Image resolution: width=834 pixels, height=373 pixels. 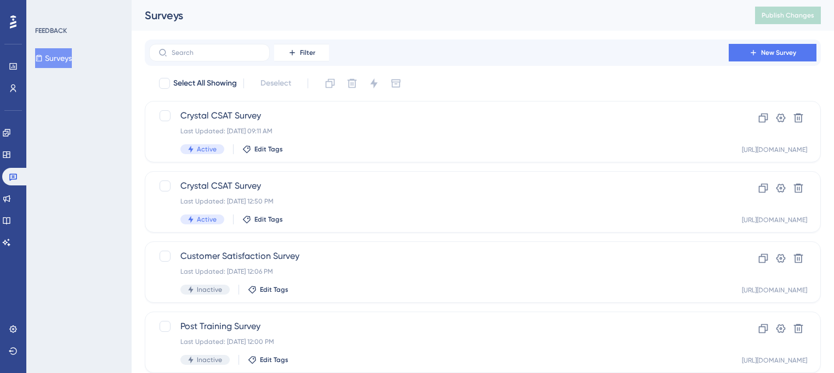 I want to click on span: Publish Changes, so click(x=788, y=15).